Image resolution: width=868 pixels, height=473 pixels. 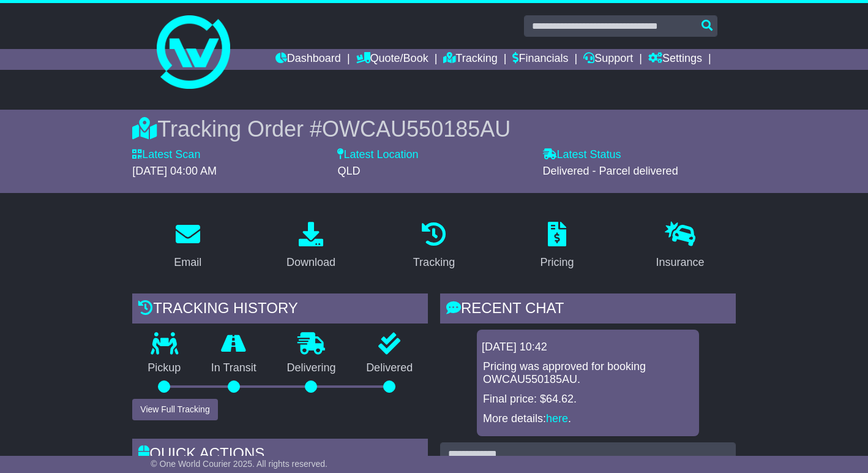 What do you see at coordinates (348, 171) in the screenshot?
I see `span: QLD` at bounding box center [348, 171].